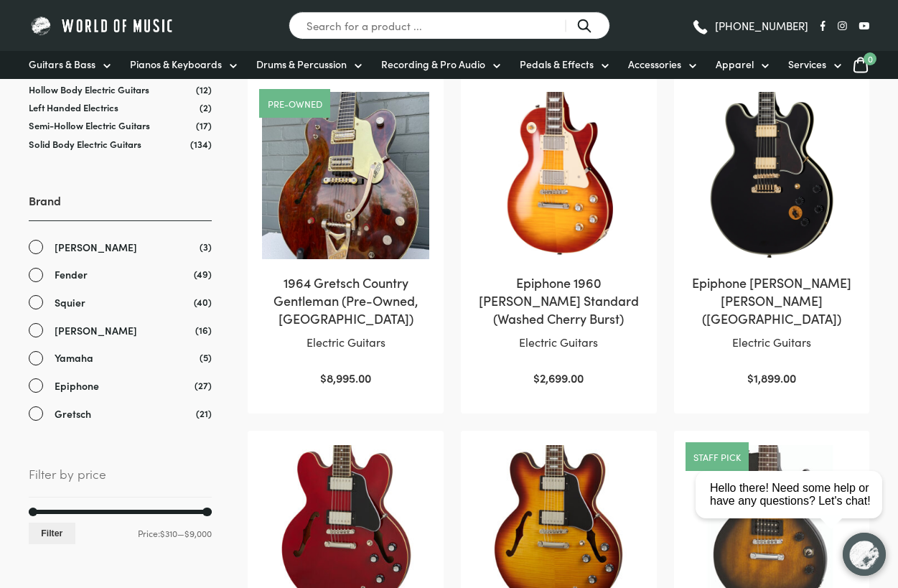  I want to click on button: Filter, so click(52, 532).